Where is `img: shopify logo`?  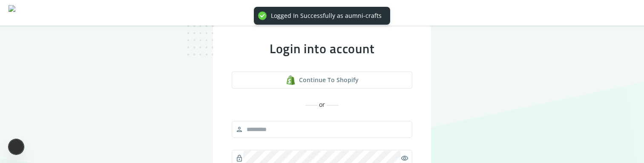
img: shopify logo is located at coordinates (291, 80).